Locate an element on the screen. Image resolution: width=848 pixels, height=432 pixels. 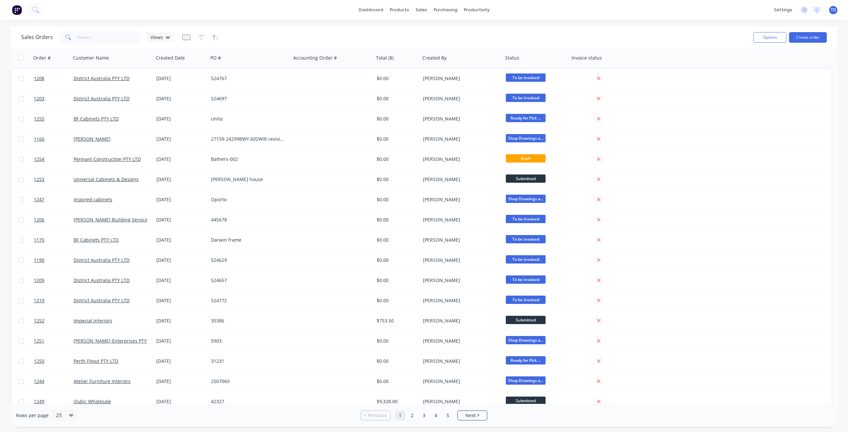
a: 1166 is located at coordinates (54, 139).